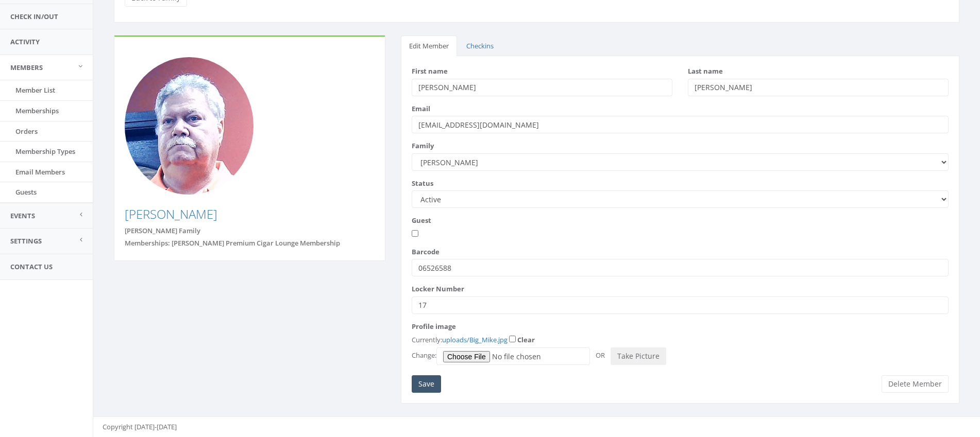  I want to click on label: Clear, so click(526, 340).